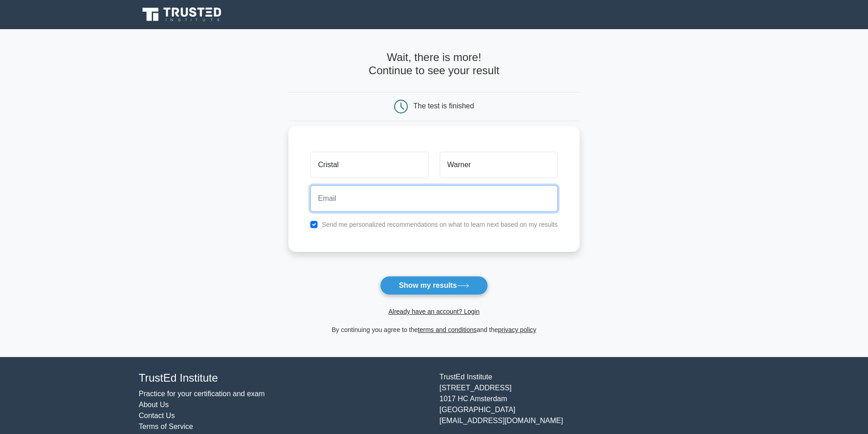  What do you see at coordinates (499, 165) in the screenshot?
I see `input: Last name` at bounding box center [499, 165].